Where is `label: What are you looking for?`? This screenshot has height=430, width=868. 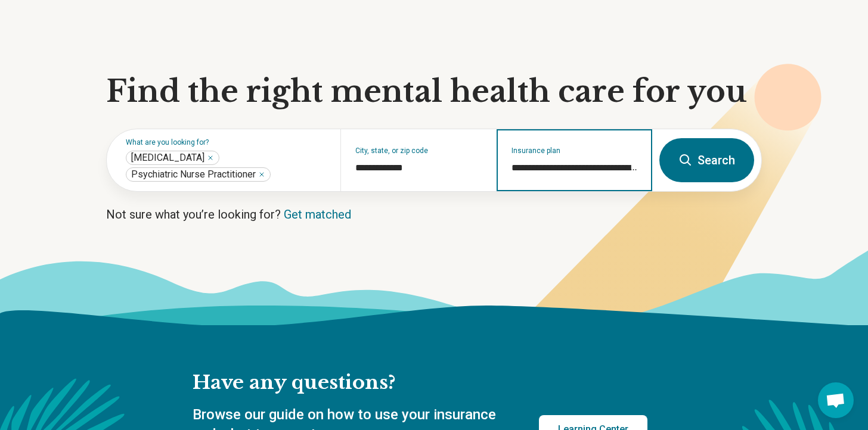
label: What are you looking for? is located at coordinates (226, 142).